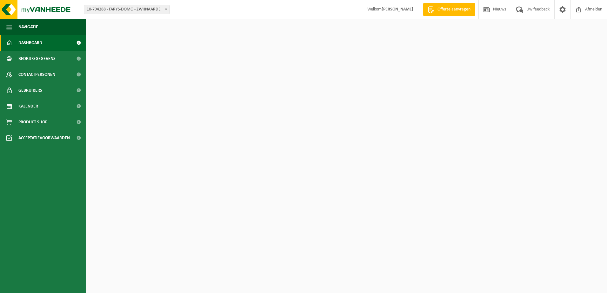 This screenshot has width=607, height=293. I want to click on span: Contactpersonen, so click(37, 75).